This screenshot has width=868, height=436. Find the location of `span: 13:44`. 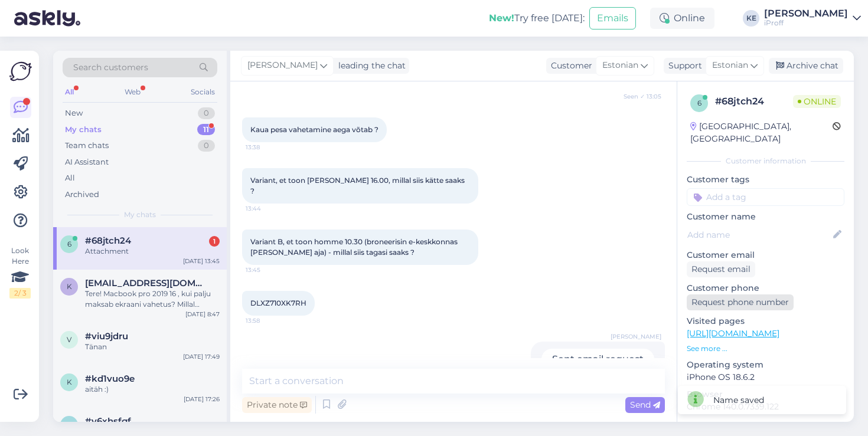

span: 13:44 is located at coordinates (267, 208).